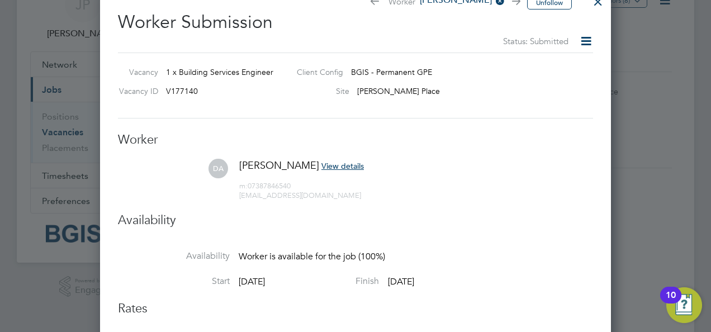 The height and width of the screenshot is (332, 711). I want to click on div: 10, so click(671, 303).